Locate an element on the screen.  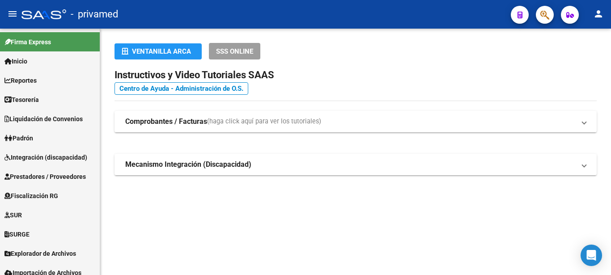
div: Ventanilla ARCA is located at coordinates (158, 51).